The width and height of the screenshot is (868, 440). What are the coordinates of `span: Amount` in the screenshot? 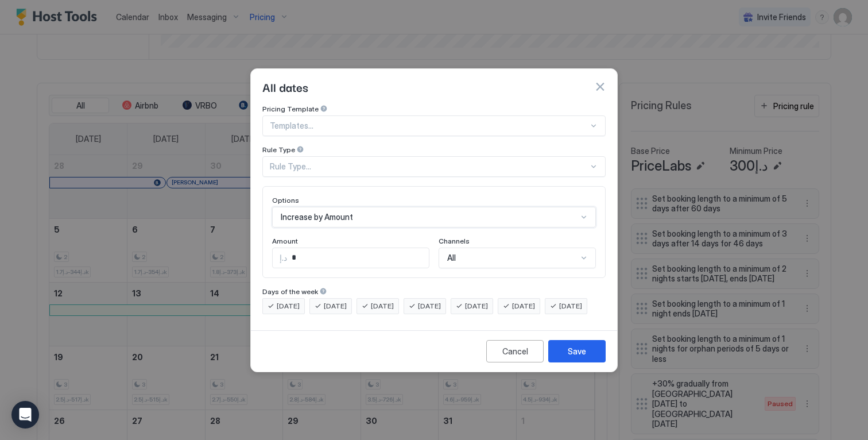 It's located at (285, 241).